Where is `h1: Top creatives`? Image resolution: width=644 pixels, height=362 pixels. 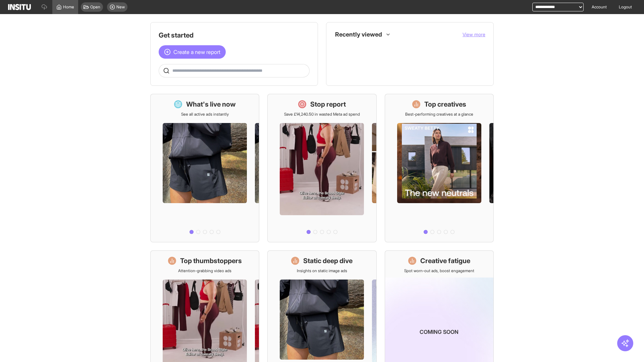 h1: Top creatives is located at coordinates (445, 104).